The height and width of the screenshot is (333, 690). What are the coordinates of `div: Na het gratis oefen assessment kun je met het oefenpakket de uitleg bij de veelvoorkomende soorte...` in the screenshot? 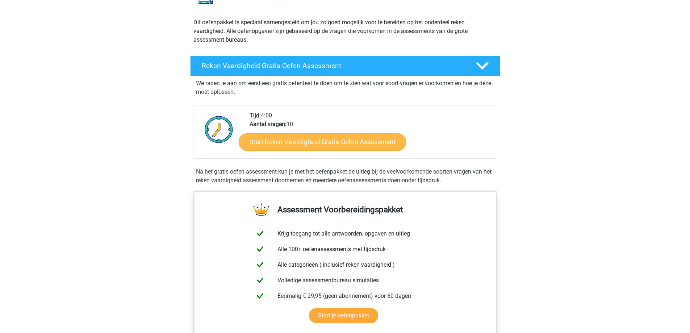 It's located at (345, 176).